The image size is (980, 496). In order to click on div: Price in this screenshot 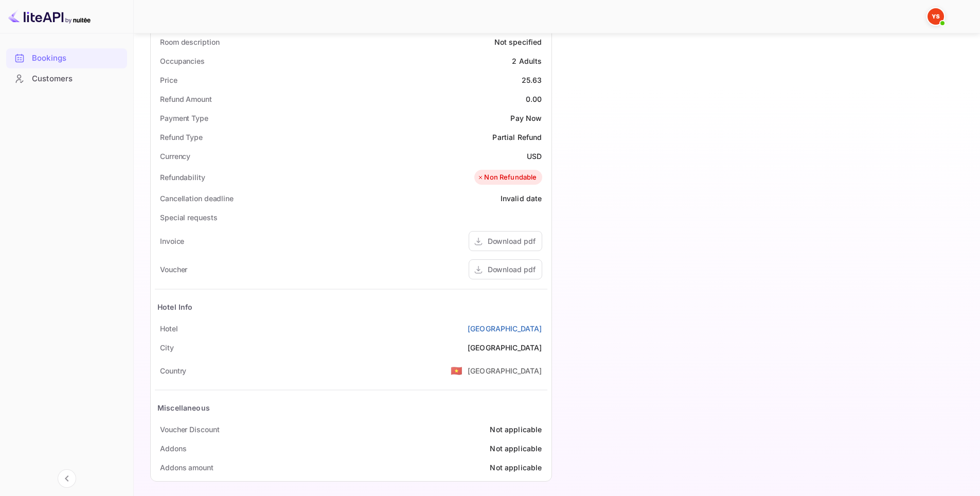, I will do `click(168, 80)`.